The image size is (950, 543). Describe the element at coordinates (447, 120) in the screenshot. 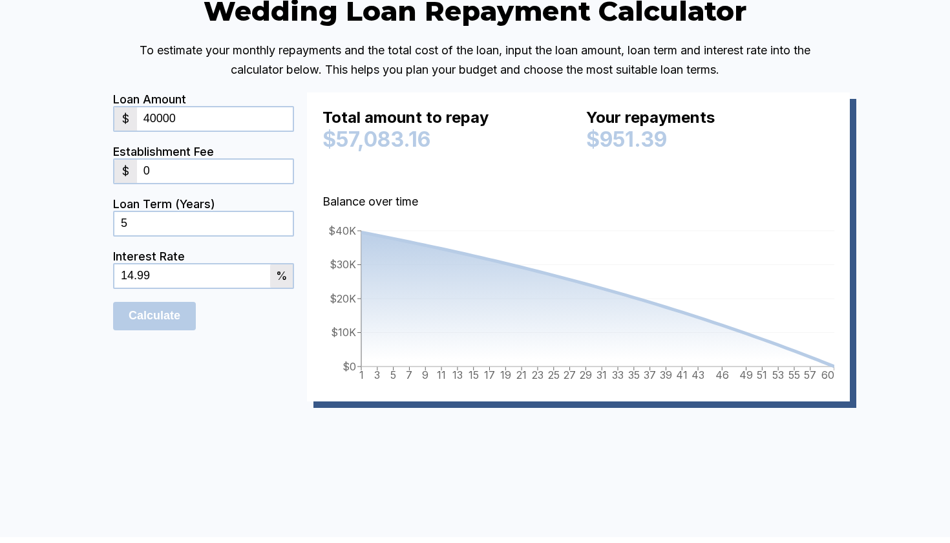

I see `div: Total amount to repay` at that location.